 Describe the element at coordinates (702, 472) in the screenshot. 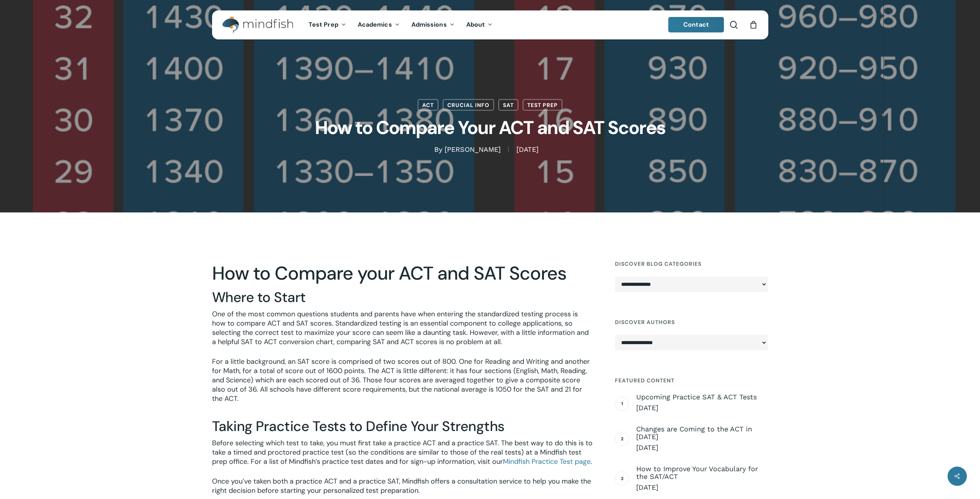

I see `span: How to Improve Your Vocabulary for the SAT/ACT` at that location.